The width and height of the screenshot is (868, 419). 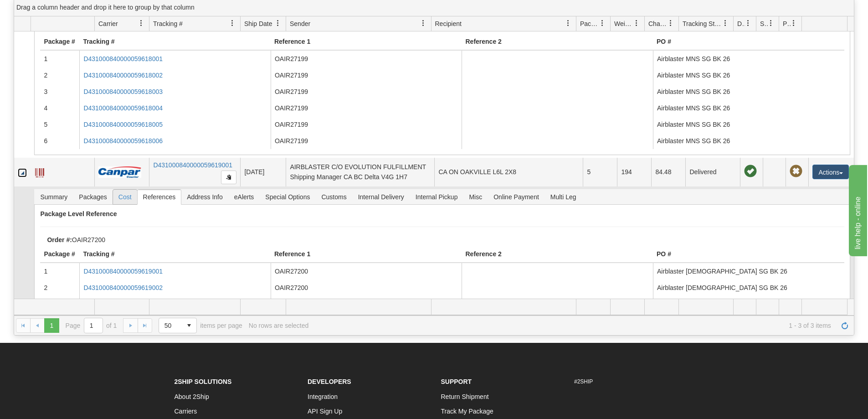 I want to click on span: Pickup Not Assigned, so click(x=797, y=172).